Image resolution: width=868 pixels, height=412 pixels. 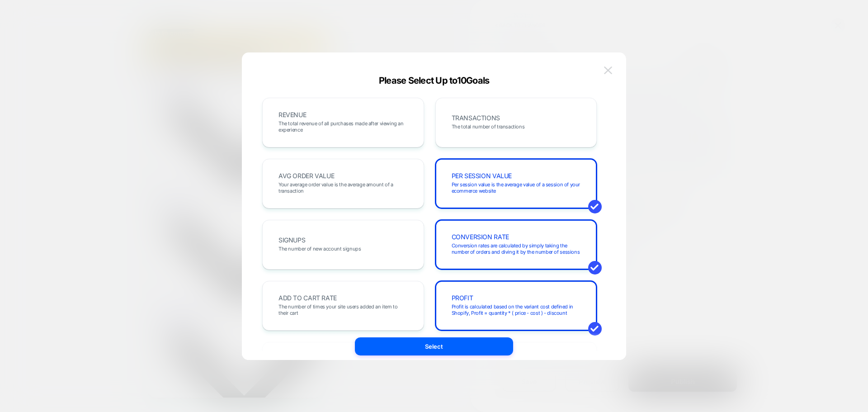 I want to click on a: Shop All, so click(x=31, y=53).